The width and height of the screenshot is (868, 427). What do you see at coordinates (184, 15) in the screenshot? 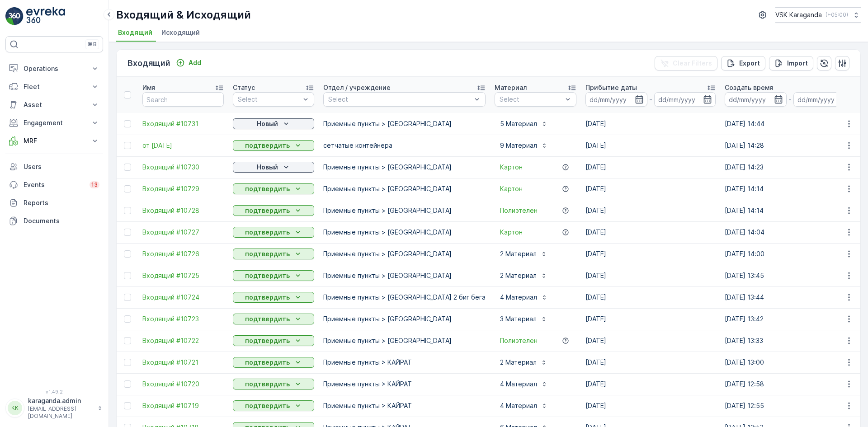
I see `p: Входящий & Исходящий` at bounding box center [184, 15].